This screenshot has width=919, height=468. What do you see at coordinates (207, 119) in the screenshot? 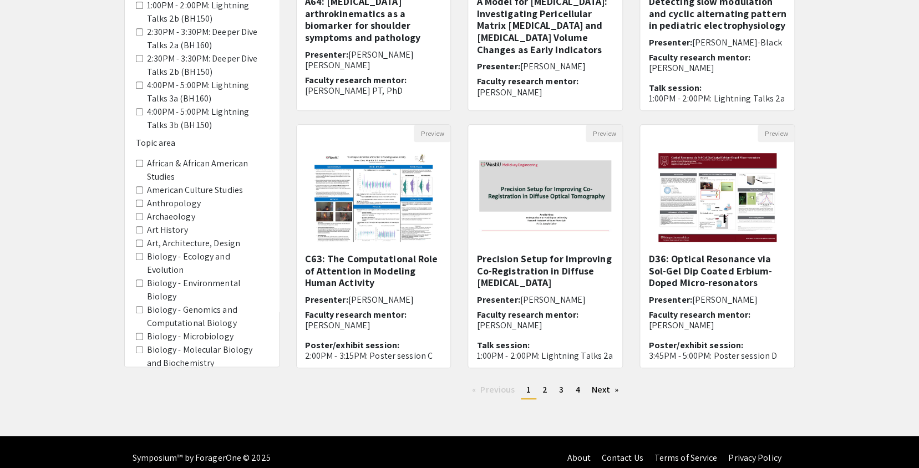
I see `label: 4:00PM - 5:00PM: Lightning Talks 3b (BH 150)` at bounding box center [207, 119].